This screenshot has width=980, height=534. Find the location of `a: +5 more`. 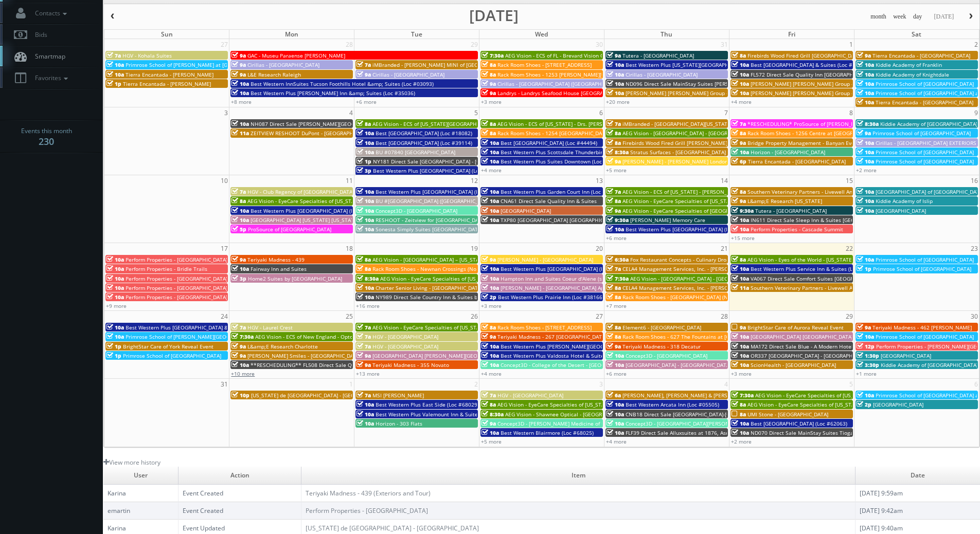

a: +5 more is located at coordinates (616, 170).